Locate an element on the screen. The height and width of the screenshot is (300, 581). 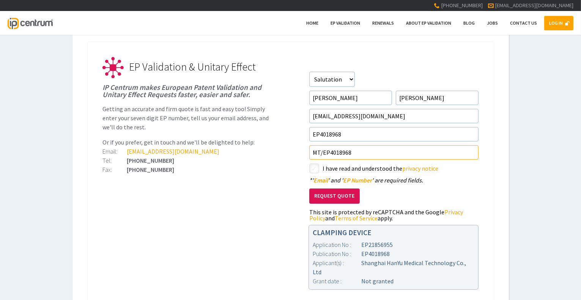
input: Your Reference is located at coordinates (394, 153).